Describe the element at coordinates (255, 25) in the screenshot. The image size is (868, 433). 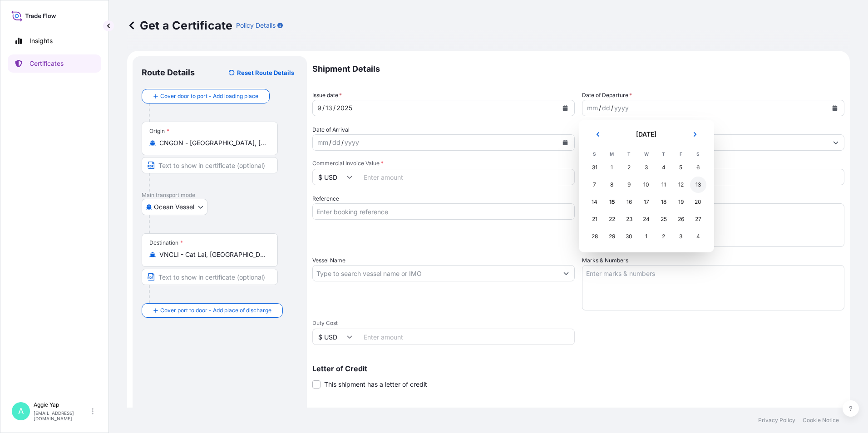
I see `p: Policy Details` at that location.